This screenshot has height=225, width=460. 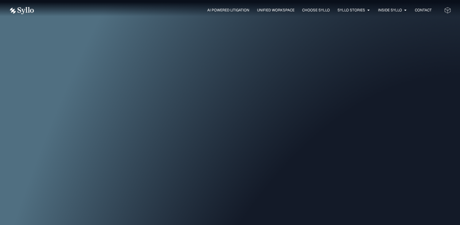 What do you see at coordinates (276, 10) in the screenshot?
I see `a: Unified Workspace` at bounding box center [276, 10].